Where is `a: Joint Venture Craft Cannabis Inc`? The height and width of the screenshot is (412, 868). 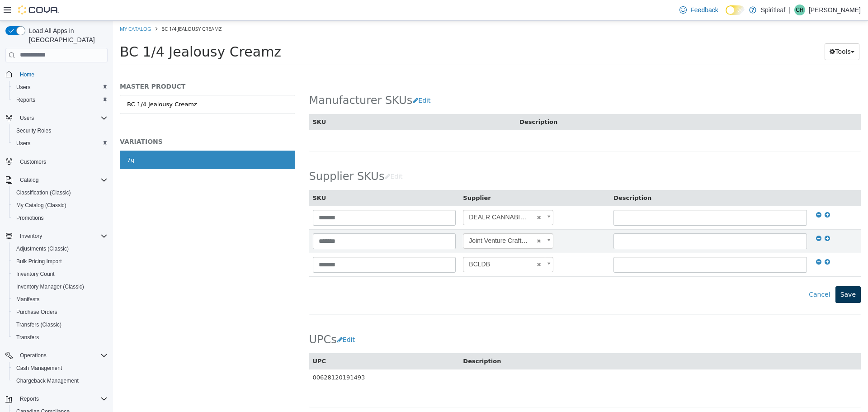 a: Joint Venture Craft Cannabis Inc is located at coordinates (395, 221).